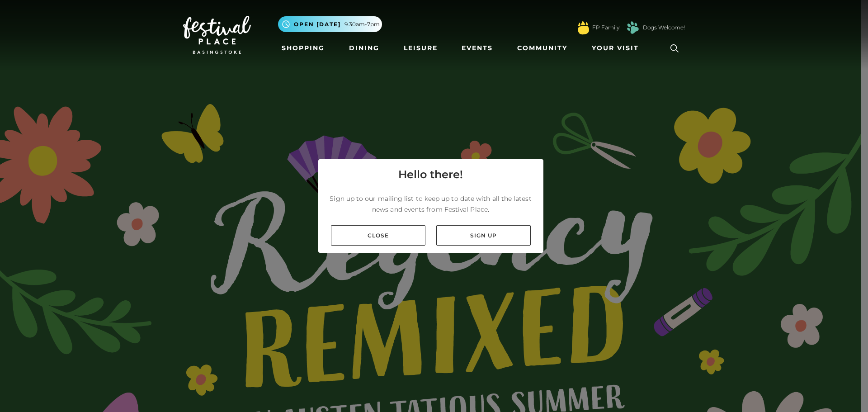 This screenshot has width=868, height=412. Describe the element at coordinates (303, 48) in the screenshot. I see `a: Shopping` at that location.